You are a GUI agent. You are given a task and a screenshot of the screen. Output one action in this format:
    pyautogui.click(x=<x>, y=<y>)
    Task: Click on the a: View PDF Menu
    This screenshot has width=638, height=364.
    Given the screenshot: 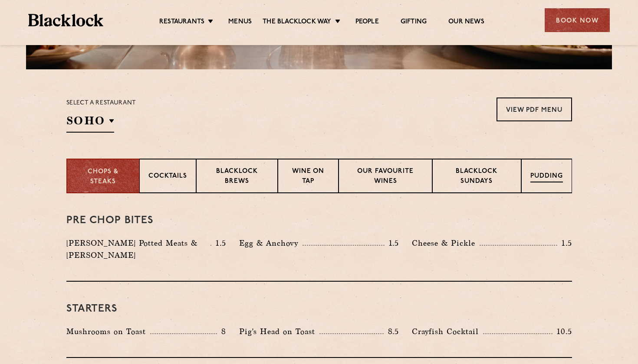 What is the action you would take?
    pyautogui.click(x=534, y=109)
    